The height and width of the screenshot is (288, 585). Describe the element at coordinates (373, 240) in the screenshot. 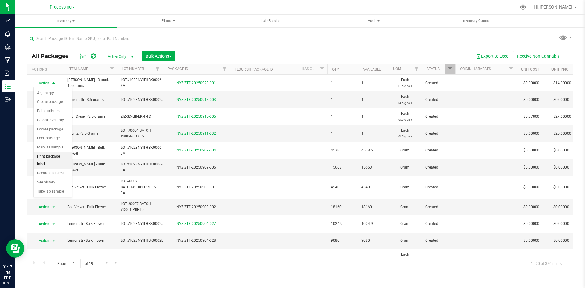

I see `span: 9080` at that location.